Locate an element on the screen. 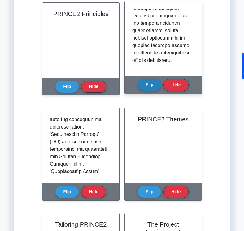 The height and width of the screenshot is (231, 244). h2: PRINCE2 Principles is located at coordinates (81, 14).